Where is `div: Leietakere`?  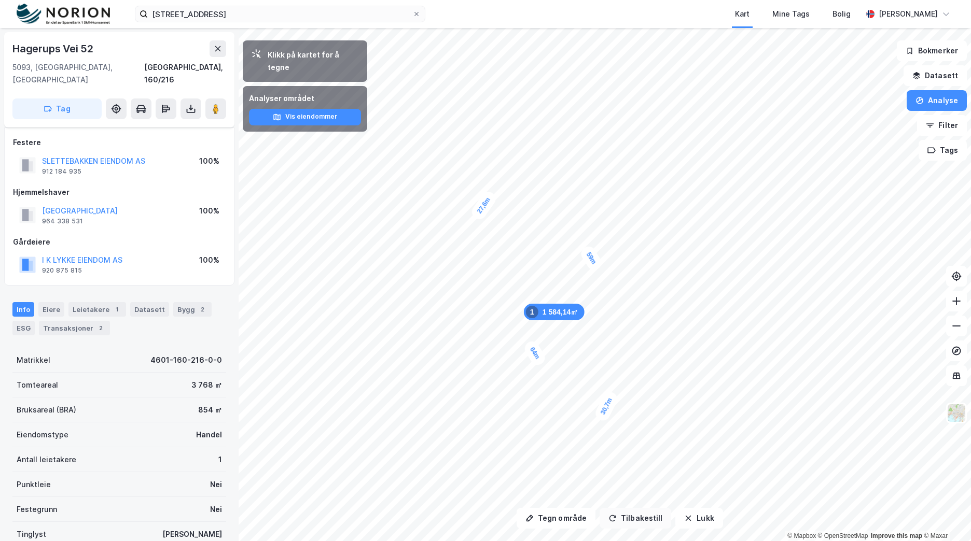 div: Leietakere is located at coordinates (97, 310).